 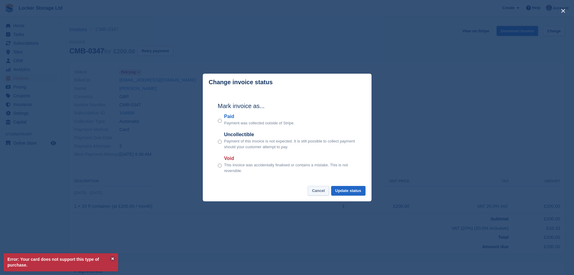 What do you see at coordinates (290, 134) in the screenshot?
I see `label: Uncollectible` at bounding box center [290, 134].